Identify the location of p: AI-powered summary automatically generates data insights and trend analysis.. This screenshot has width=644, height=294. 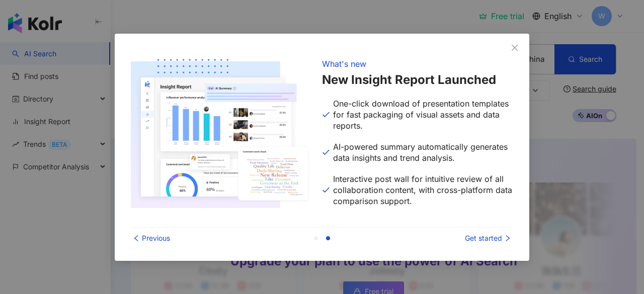
(418, 152).